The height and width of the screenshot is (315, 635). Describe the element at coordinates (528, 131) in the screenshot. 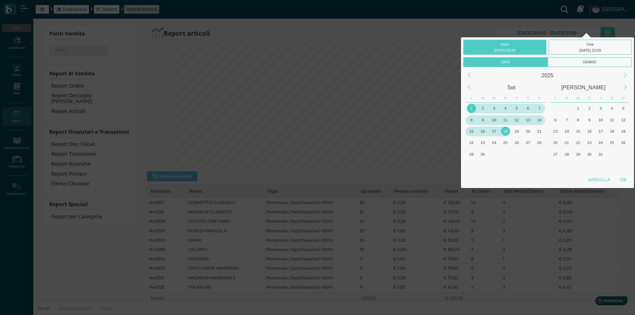

I see `div: Sabato, Settembre 20` at that location.